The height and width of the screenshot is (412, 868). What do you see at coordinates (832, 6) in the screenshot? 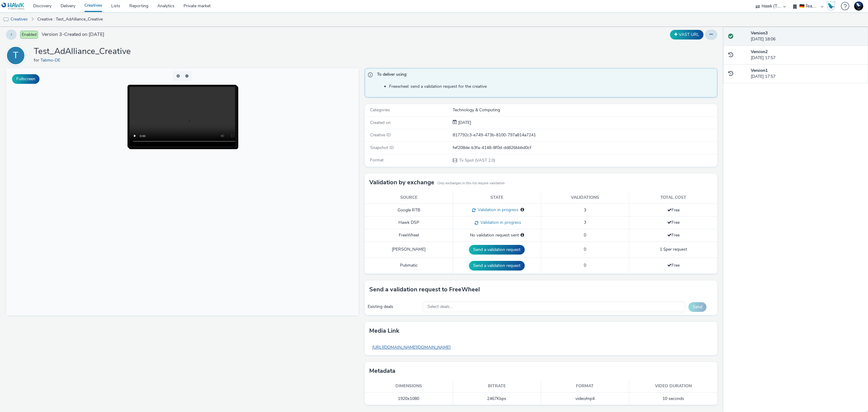
I see `a: Hawk Academy` at bounding box center [832, 6].